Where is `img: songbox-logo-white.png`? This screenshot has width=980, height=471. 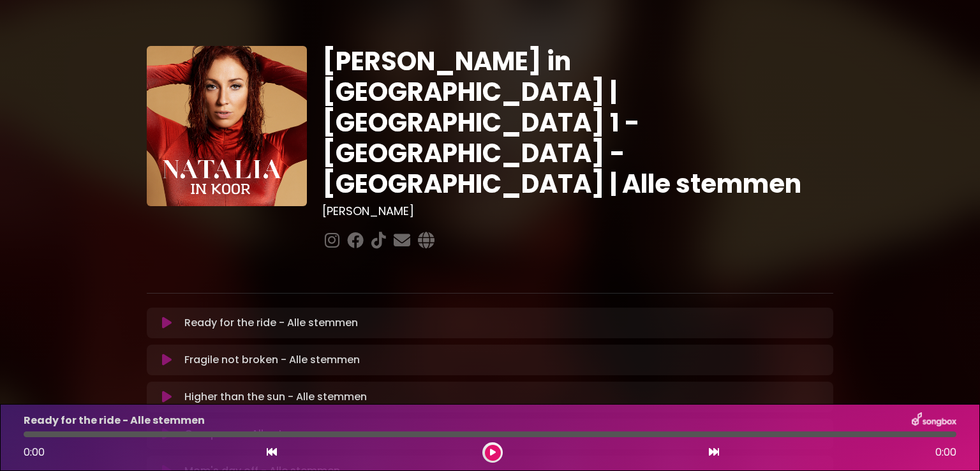
img: songbox-logo-white.png is located at coordinates (934, 420).